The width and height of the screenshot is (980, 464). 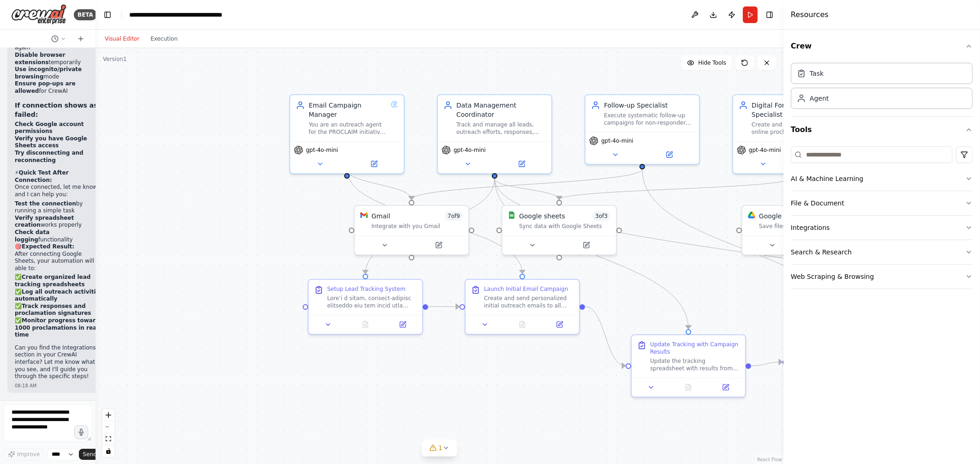 What do you see at coordinates (59, 363) in the screenshot?
I see `p: Can you find the Integrations section in your CrewAI interface? Let me know what you see, and I'l...` at bounding box center [59, 363].